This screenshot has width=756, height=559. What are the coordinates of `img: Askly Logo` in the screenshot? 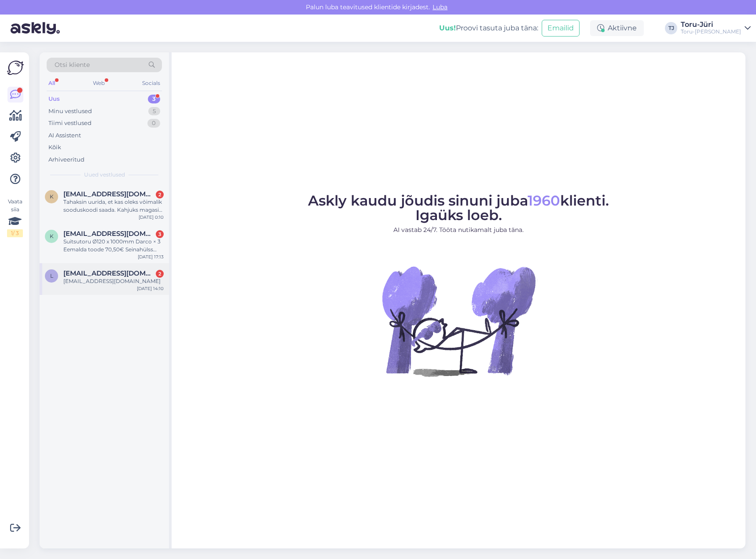 It's located at (15, 68).